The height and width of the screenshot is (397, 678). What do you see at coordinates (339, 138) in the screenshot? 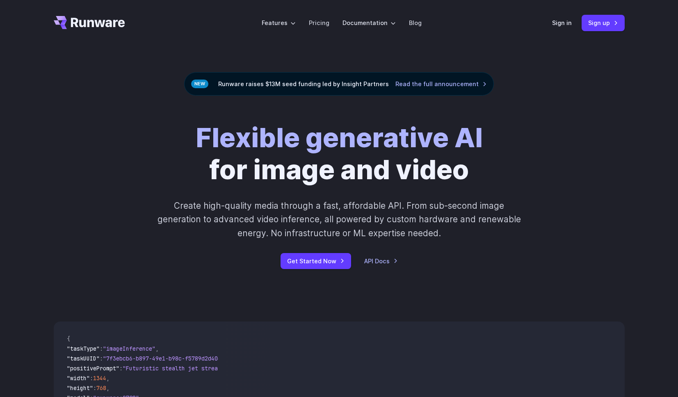
I see `strong: Flexible generative AI` at bounding box center [339, 138].